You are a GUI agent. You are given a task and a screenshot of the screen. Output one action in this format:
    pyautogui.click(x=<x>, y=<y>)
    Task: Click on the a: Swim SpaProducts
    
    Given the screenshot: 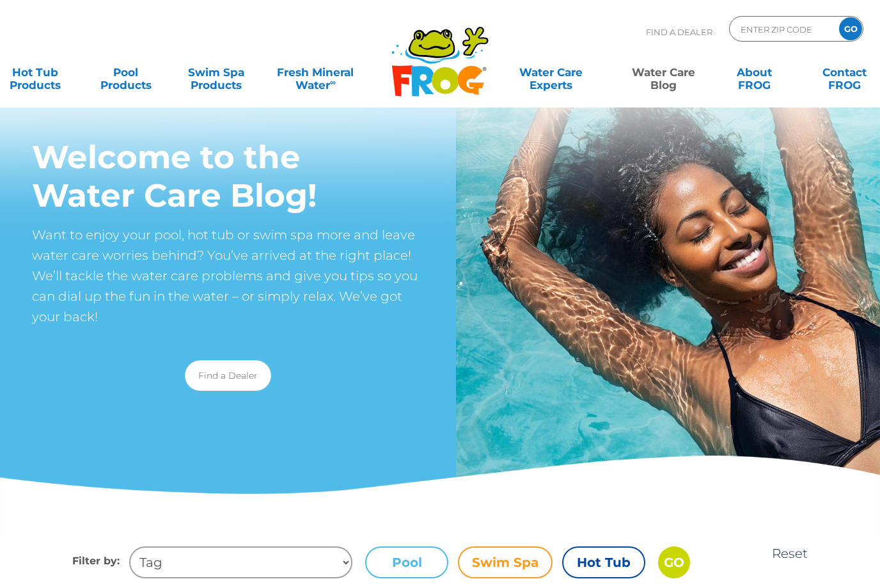 What is the action you would take?
    pyautogui.click(x=216, y=72)
    